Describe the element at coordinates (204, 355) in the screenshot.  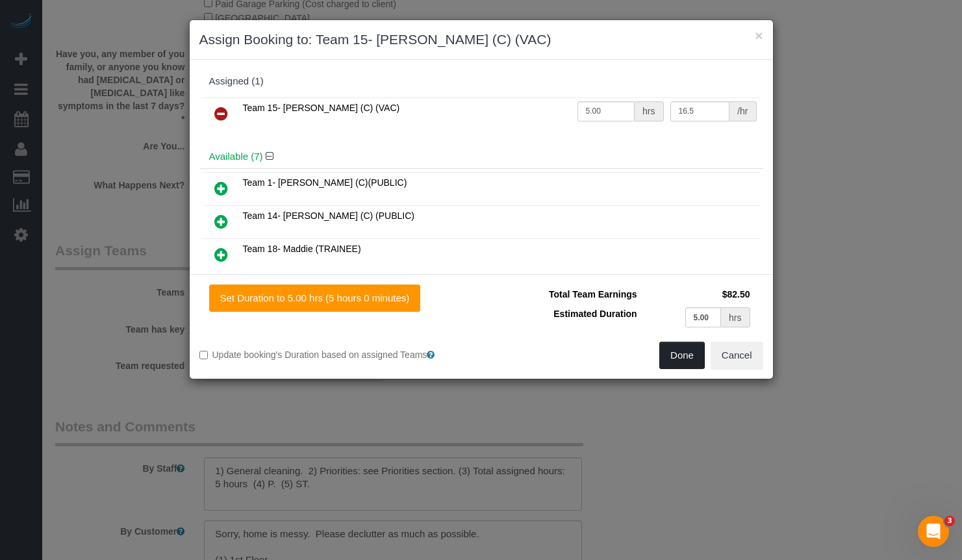
I see `input: Update booking's Duration based on assigned Teams` at that location.